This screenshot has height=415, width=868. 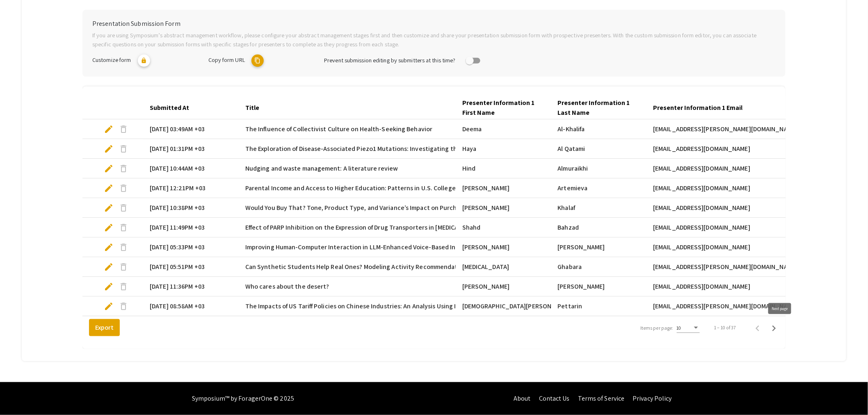 I want to click on mat-cell: Al-Khalifa, so click(x=599, y=129).